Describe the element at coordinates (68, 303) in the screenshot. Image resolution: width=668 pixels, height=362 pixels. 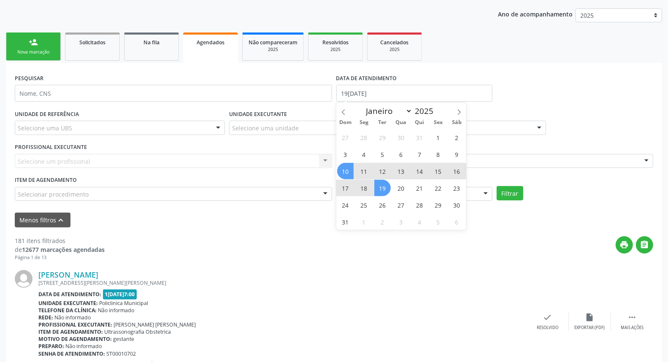
I see `b: Unidade executante:` at that location.